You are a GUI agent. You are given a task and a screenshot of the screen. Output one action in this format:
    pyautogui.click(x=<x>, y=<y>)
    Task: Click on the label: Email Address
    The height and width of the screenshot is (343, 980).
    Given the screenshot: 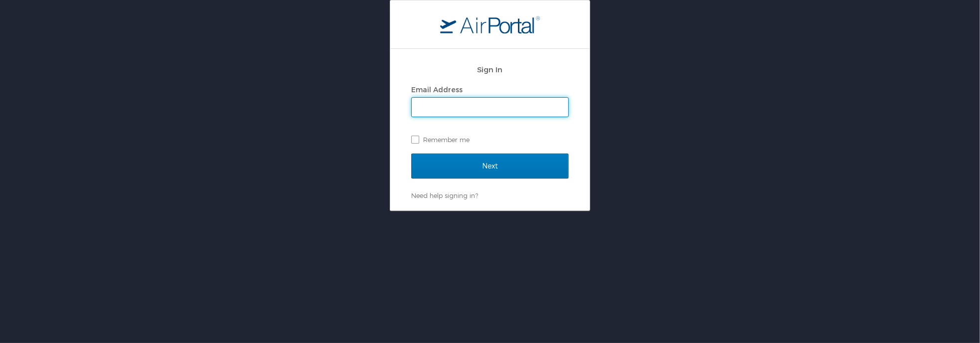 What is the action you would take?
    pyautogui.click(x=437, y=89)
    